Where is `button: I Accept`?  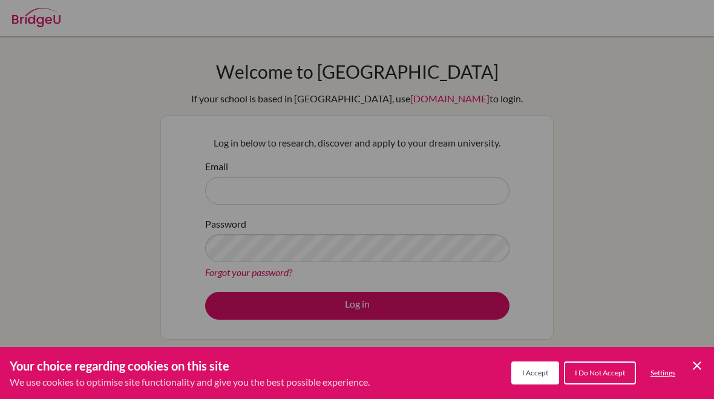 button: I Accept is located at coordinates (535, 373).